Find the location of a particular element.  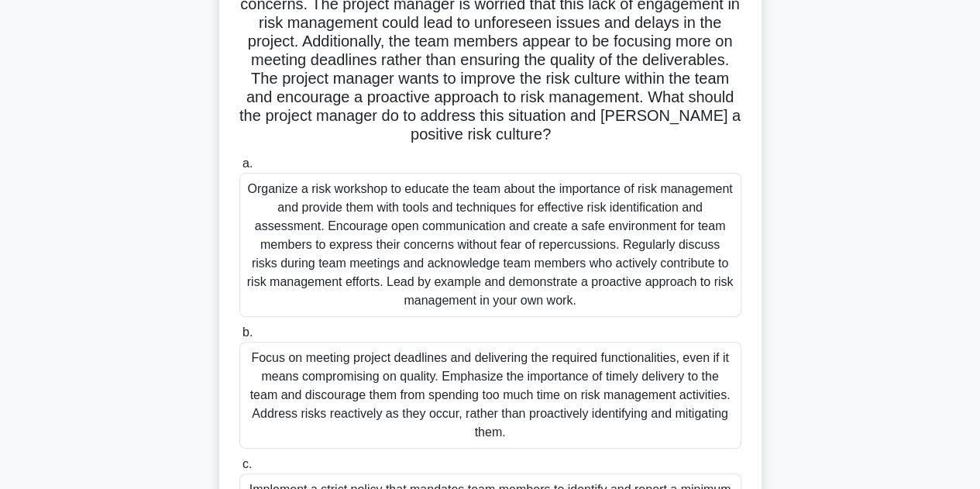

span: b. is located at coordinates (247, 332).